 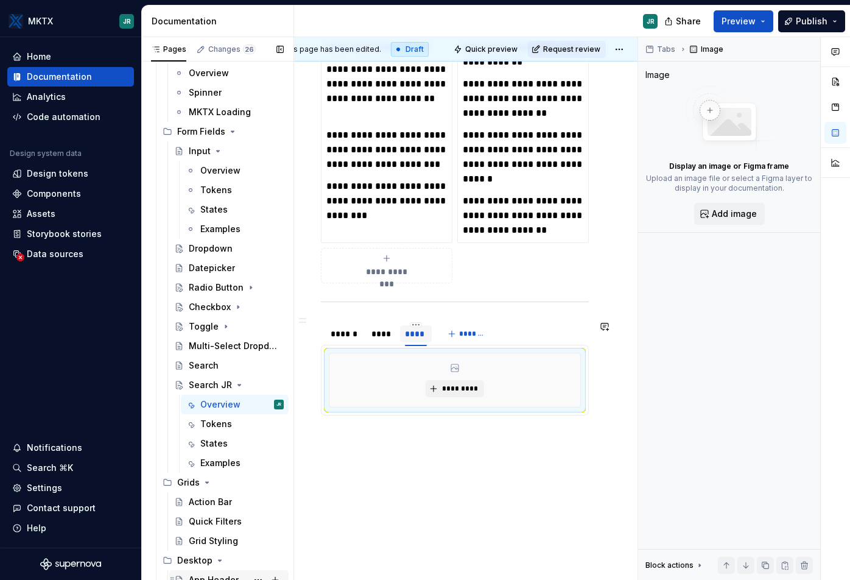 I want to click on div: Input, so click(x=200, y=151).